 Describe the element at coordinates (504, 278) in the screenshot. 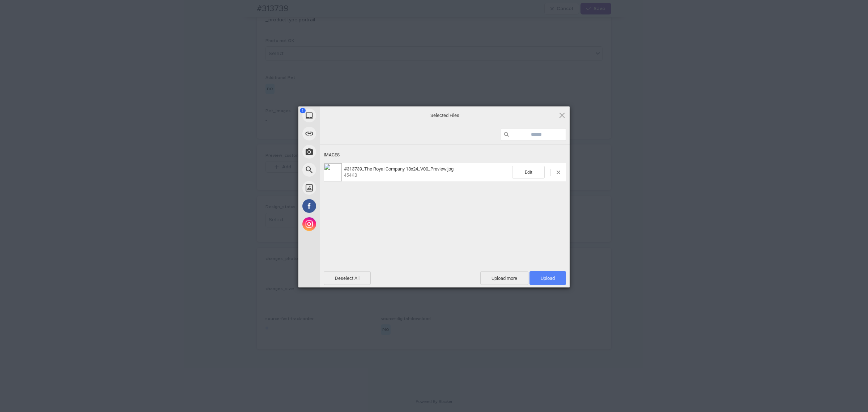

I see `span: Upload more` at that location.